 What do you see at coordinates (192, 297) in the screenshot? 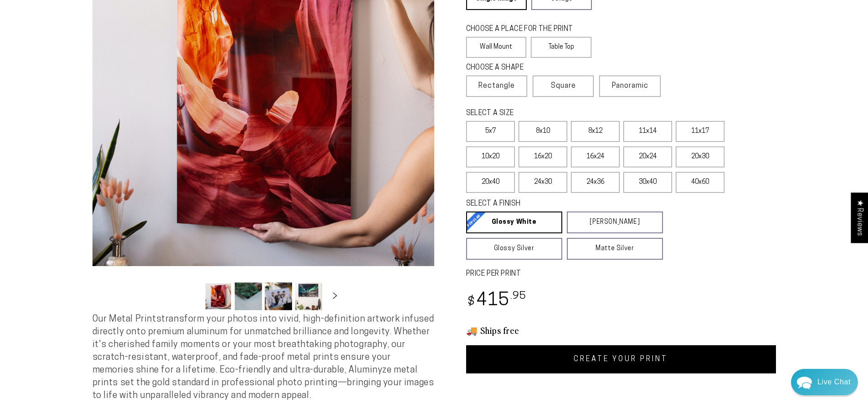
I see `button: Slide left` at bounding box center [192, 297].